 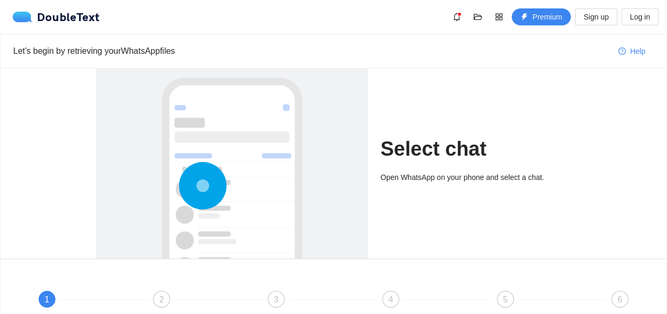 What do you see at coordinates (547, 17) in the screenshot?
I see `span: Premium` at bounding box center [547, 17].